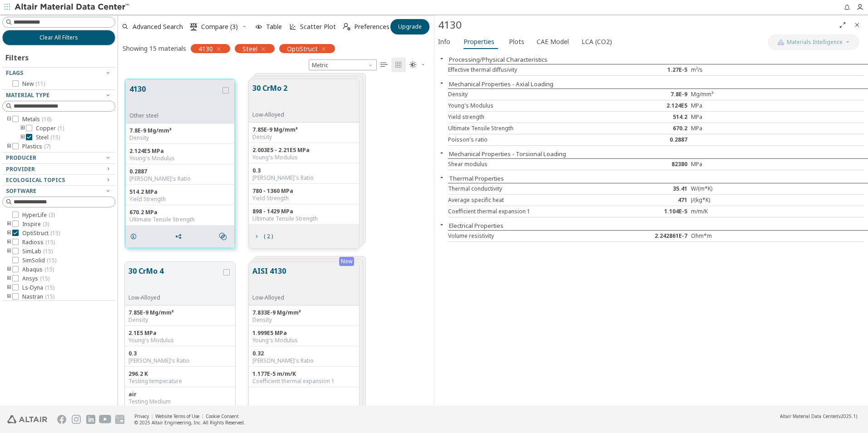  Describe the element at coordinates (444, 41) in the screenshot. I see `span: Info` at that location.